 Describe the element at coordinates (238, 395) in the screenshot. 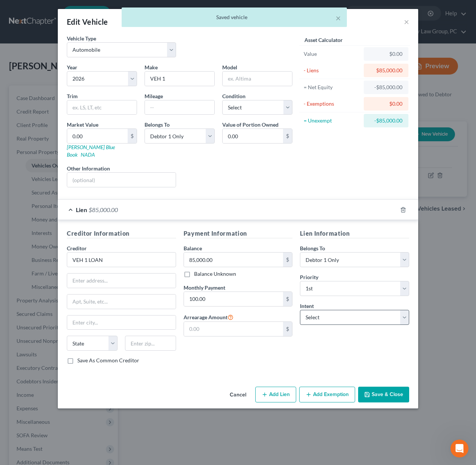

I see `button: Cancel` at that location.